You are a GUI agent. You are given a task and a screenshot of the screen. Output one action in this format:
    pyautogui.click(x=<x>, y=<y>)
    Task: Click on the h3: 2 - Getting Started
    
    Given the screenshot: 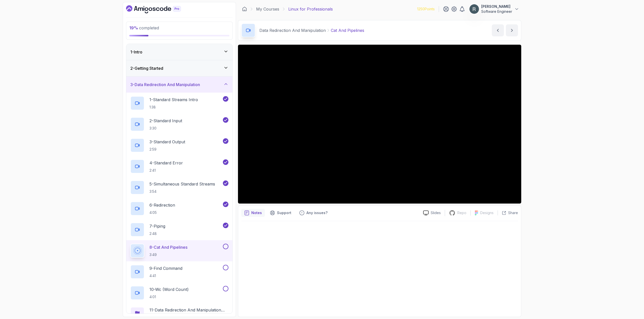 What is the action you would take?
    pyautogui.click(x=147, y=69)
    